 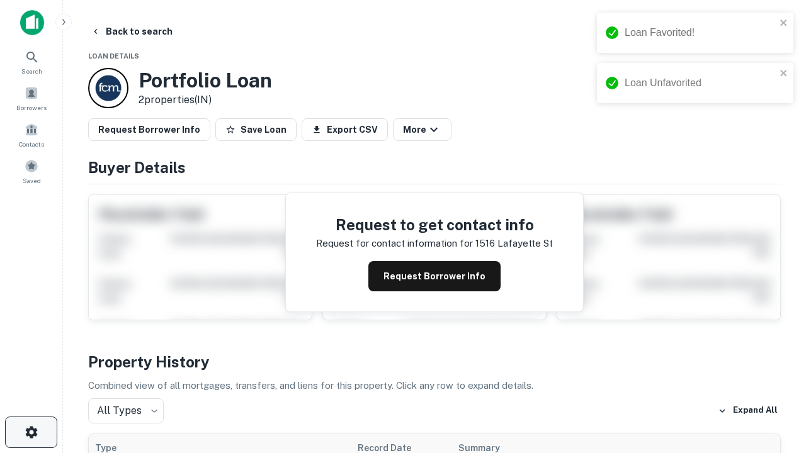 I want to click on p: 2 properties (IN), so click(x=205, y=100).